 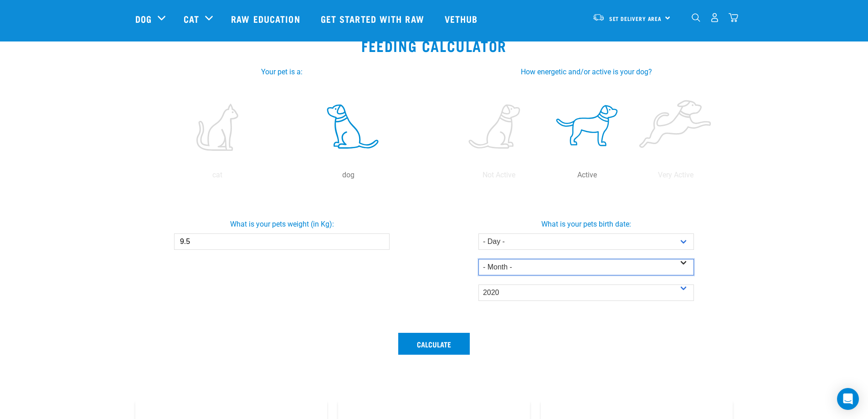 What do you see at coordinates (192, 18) in the screenshot?
I see `a: Cat` at bounding box center [192, 18].